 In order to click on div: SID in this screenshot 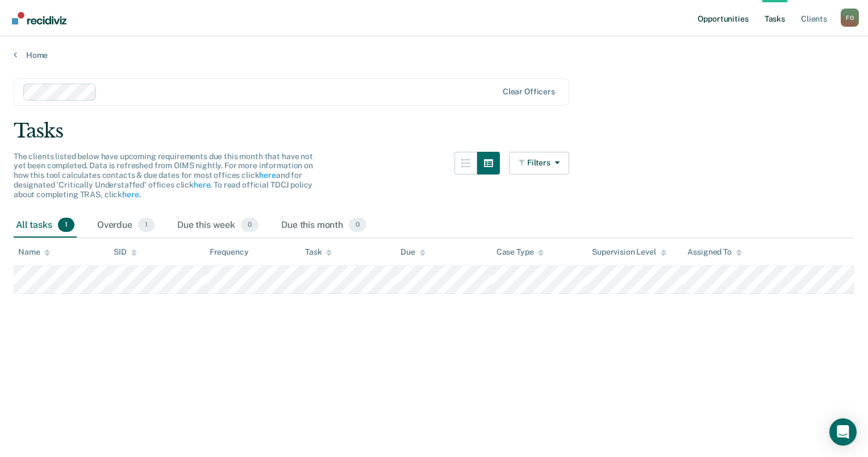, I will do `click(125, 252)`.